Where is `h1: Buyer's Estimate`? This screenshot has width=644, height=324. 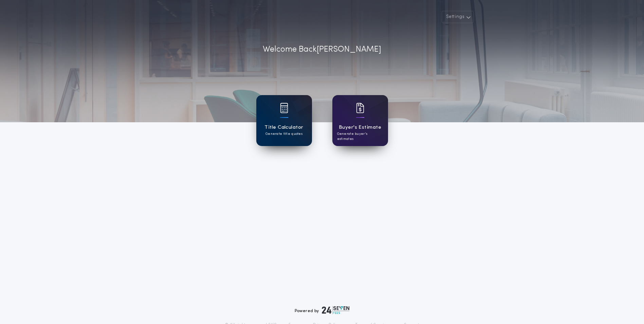 h1: Buyer's Estimate is located at coordinates (360, 127).